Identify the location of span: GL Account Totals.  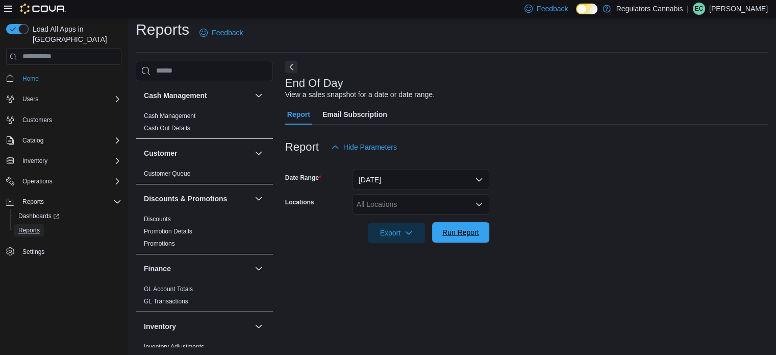
(168, 289).